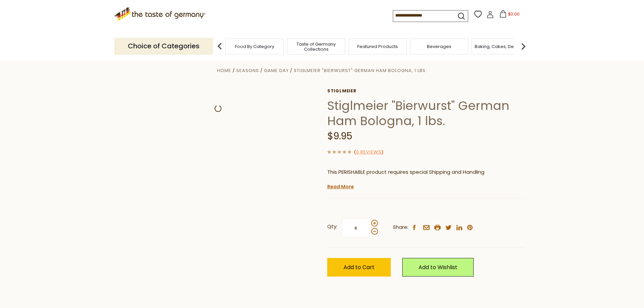 This screenshot has height=308, width=644. What do you see at coordinates (248, 70) in the screenshot?
I see `span: Seasons` at bounding box center [248, 70].